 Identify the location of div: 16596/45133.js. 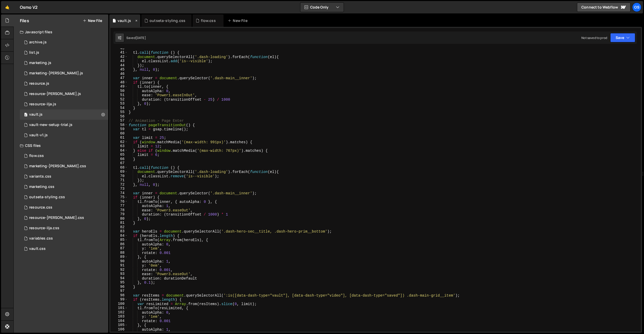
(64, 115).